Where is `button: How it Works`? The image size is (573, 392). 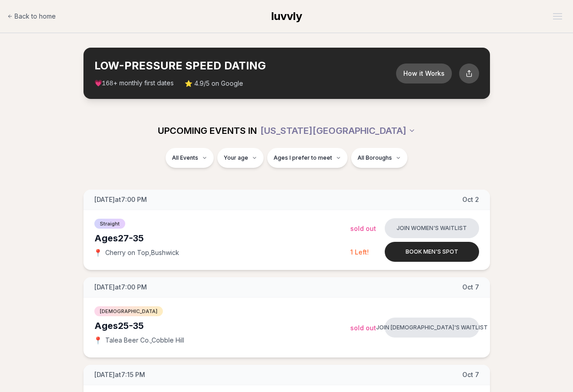
button: How it Works is located at coordinates (424, 74).